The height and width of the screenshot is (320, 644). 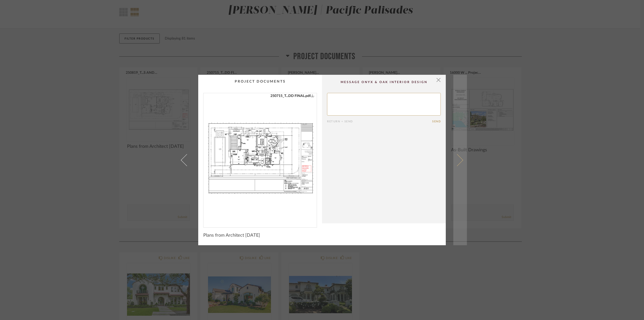 I want to click on div: 0, so click(x=260, y=158).